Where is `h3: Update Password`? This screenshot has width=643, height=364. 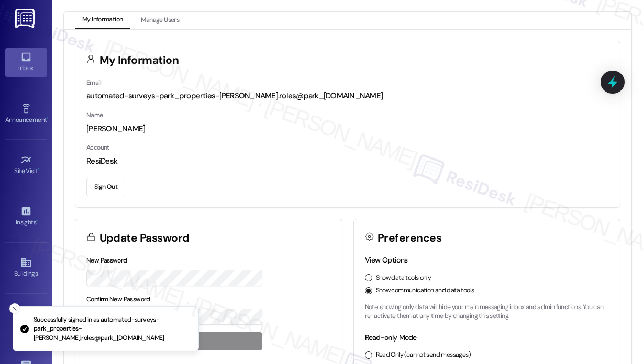
h3: Update Password is located at coordinates (144, 238).